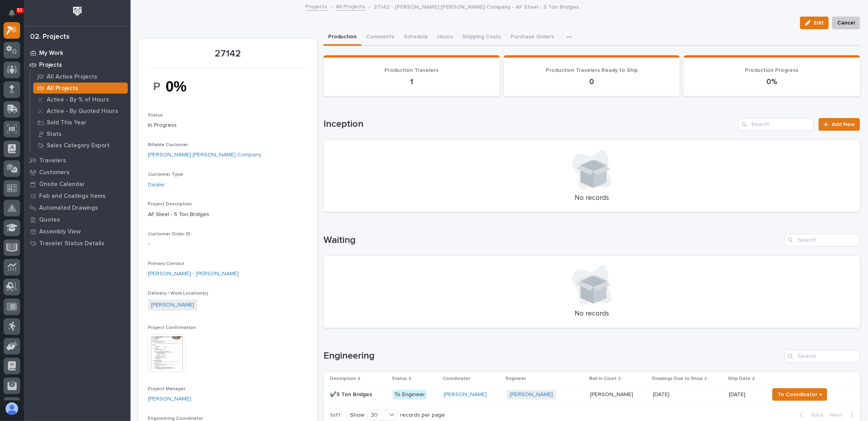 The image size is (868, 421). What do you see at coordinates (71, 244) in the screenshot?
I see `p: Traveler Status Details` at bounding box center [71, 244].